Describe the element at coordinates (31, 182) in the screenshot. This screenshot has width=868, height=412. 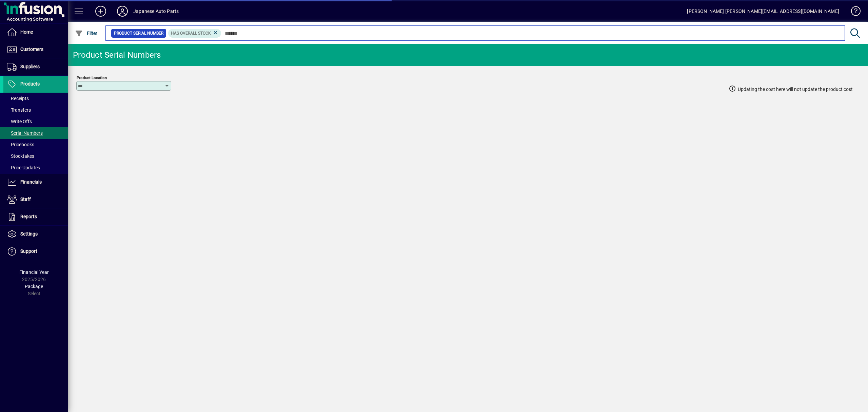
I see `span: Financials` at that location.